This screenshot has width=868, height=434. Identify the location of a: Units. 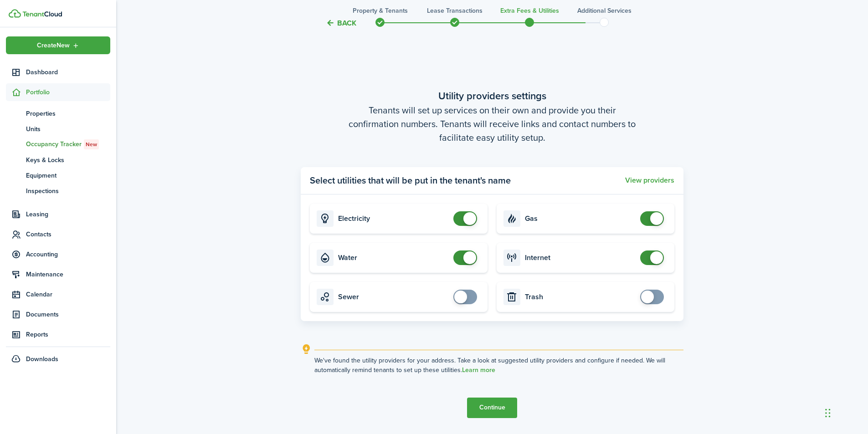
(58, 129).